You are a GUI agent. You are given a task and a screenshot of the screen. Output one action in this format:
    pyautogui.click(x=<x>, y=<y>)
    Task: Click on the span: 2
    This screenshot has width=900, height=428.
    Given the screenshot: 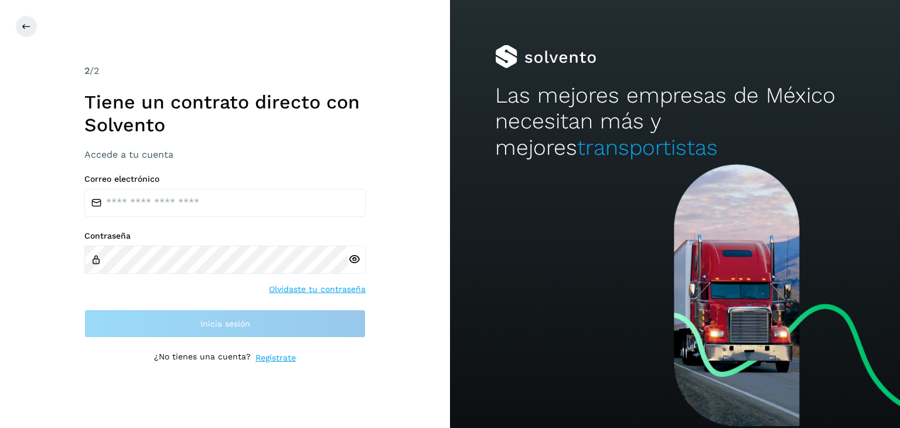 What is the action you would take?
    pyautogui.click(x=87, y=70)
    